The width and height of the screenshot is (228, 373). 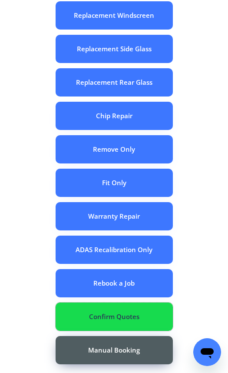 I want to click on button: Chip Repair, so click(x=114, y=116).